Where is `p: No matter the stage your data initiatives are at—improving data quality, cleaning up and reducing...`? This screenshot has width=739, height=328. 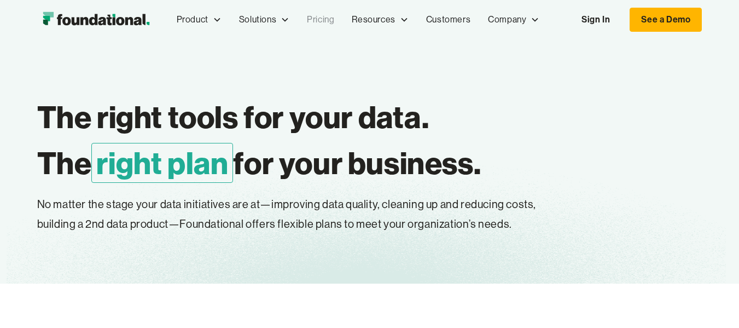 p: No matter the stage your data initiatives are at—improving data quality, cleaning up and reducing... is located at coordinates (317, 214).